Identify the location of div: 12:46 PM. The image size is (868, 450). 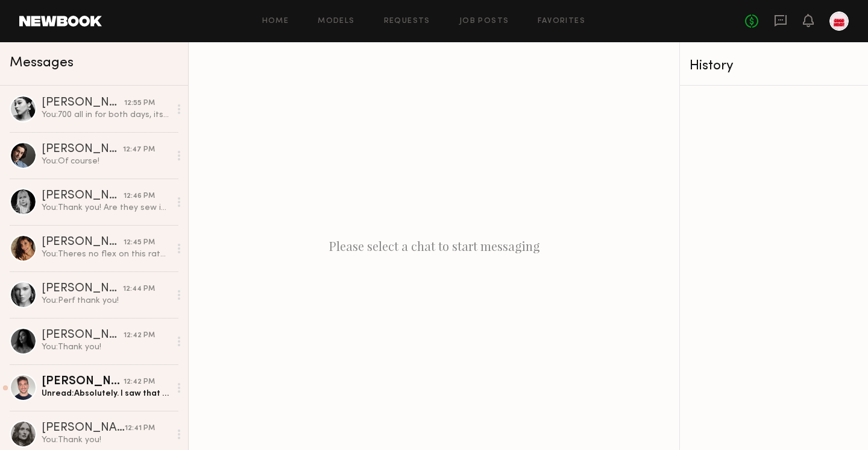
(139, 196).